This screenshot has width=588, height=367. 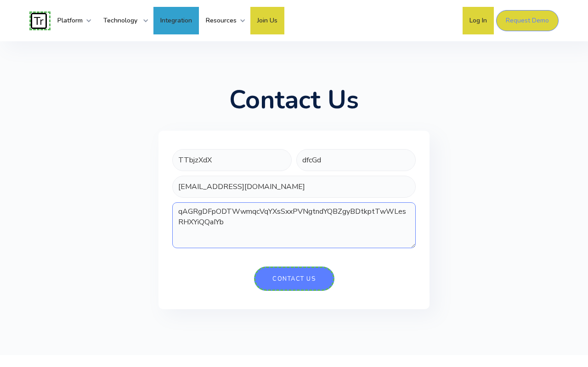 What do you see at coordinates (222, 21) in the screenshot?
I see `div: Resources` at bounding box center [222, 21].